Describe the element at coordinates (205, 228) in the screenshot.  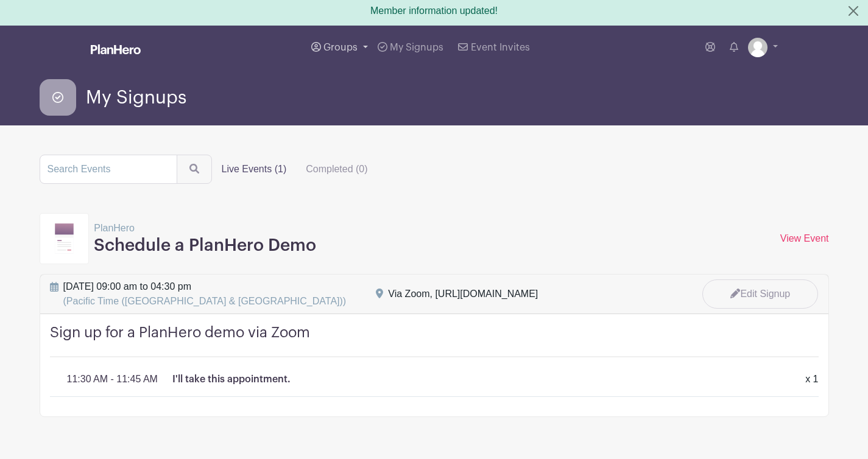
I see `p: PlanHero` at that location.